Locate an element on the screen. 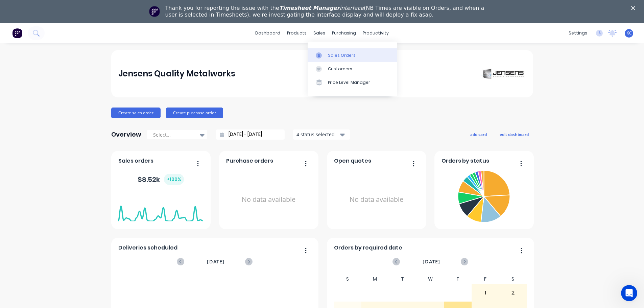  div: purchasing is located at coordinates (344, 33).